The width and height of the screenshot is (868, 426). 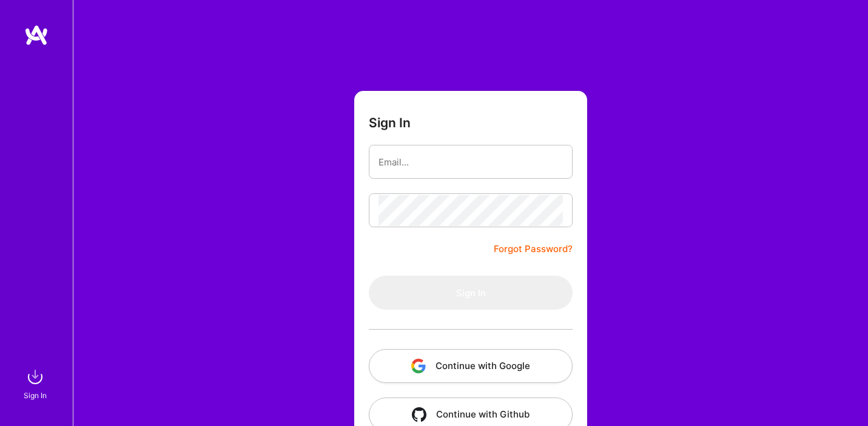 I want to click on a: sign inSign In, so click(x=37, y=383).